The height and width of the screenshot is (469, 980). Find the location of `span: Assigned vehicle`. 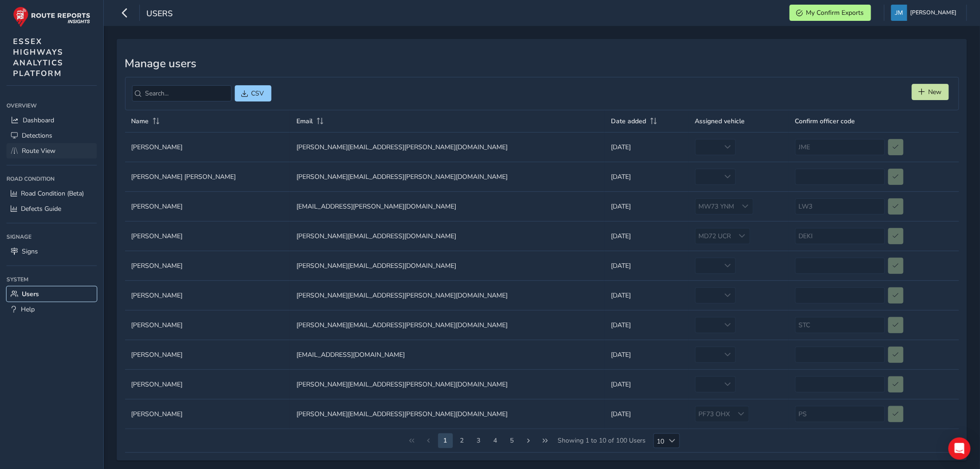

span: Assigned vehicle is located at coordinates (720, 121).